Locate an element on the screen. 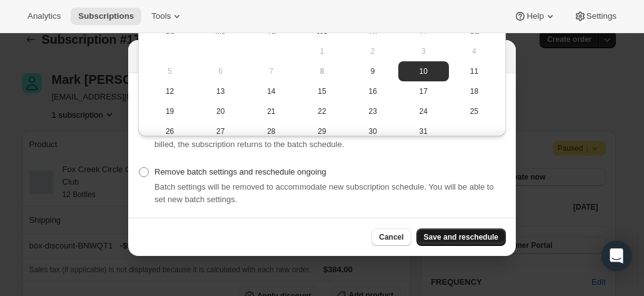 The image size is (644, 296). button: Thursday October 16 2025 is located at coordinates (372, 92).